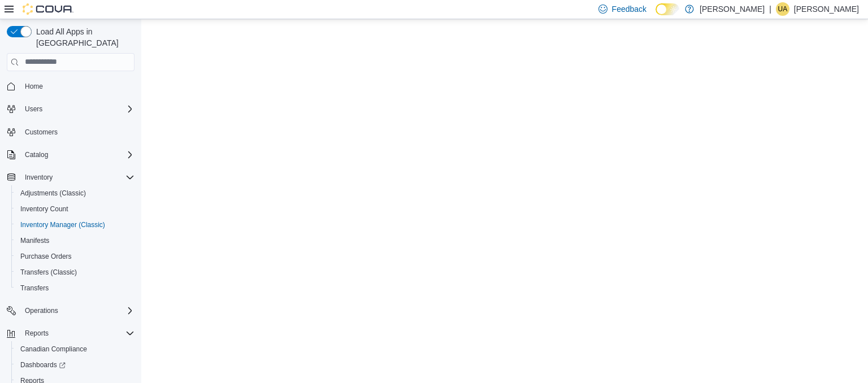 This screenshot has height=383, width=868. Describe the element at coordinates (75, 349) in the screenshot. I see `button: Canadian Compliance` at that location.